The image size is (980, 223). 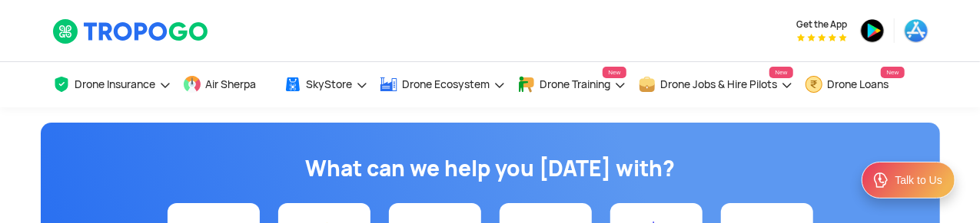 What do you see at coordinates (232, 85) in the screenshot?
I see `span: Air Sherpa` at bounding box center [232, 85].